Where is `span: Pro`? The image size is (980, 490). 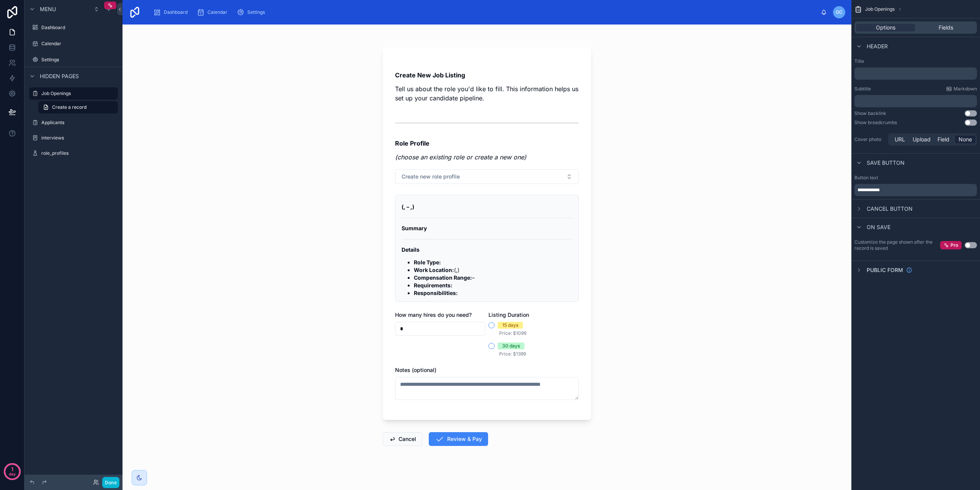
span: Pro is located at coordinates (954, 245).